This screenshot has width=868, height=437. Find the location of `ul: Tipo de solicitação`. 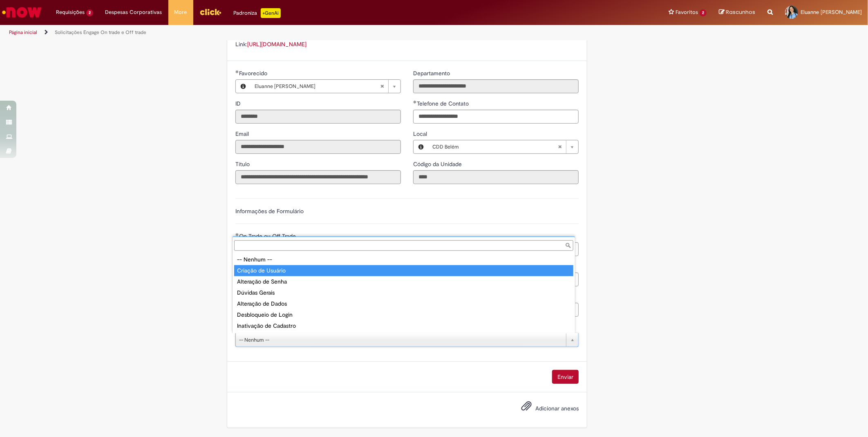

ul: Tipo de solicitação is located at coordinates (404, 292).